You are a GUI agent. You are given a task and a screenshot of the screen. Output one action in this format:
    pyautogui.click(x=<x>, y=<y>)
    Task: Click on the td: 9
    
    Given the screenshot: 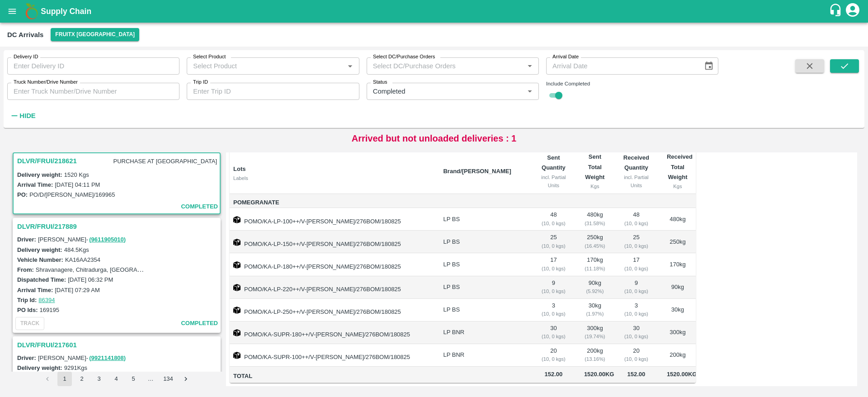 What is the action you would take?
    pyautogui.click(x=636, y=288)
    